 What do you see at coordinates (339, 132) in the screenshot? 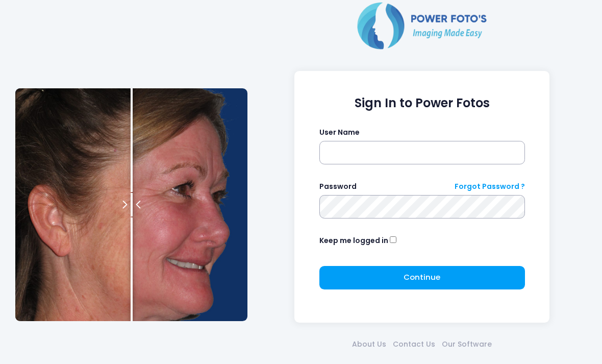
I see `label: User Name` at bounding box center [339, 132].